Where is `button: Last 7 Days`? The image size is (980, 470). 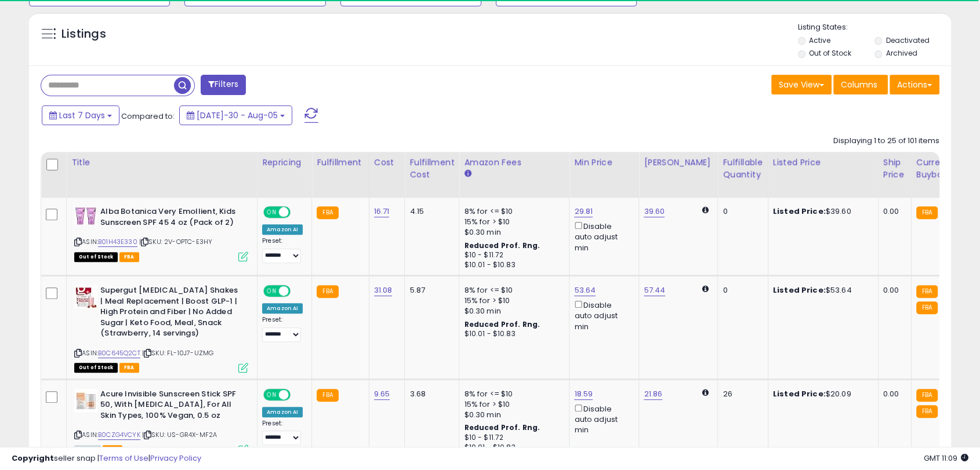 button: Last 7 Days is located at coordinates (81, 115).